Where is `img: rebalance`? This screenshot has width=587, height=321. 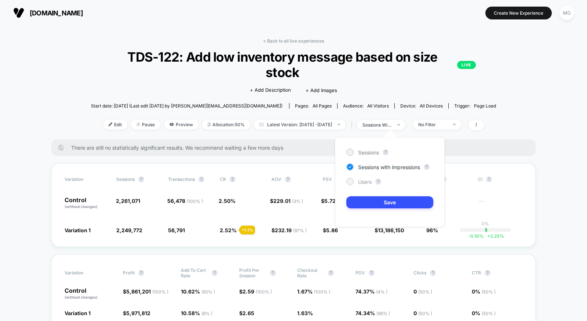
img: rebalance is located at coordinates (209, 124).